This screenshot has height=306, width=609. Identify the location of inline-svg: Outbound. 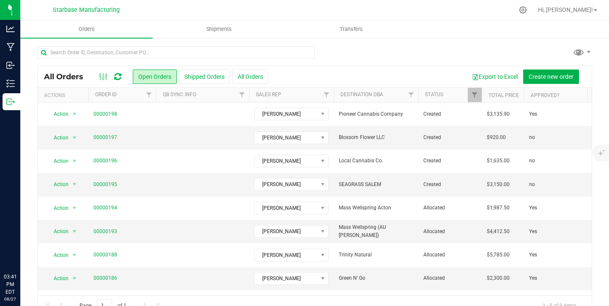
(11, 102).